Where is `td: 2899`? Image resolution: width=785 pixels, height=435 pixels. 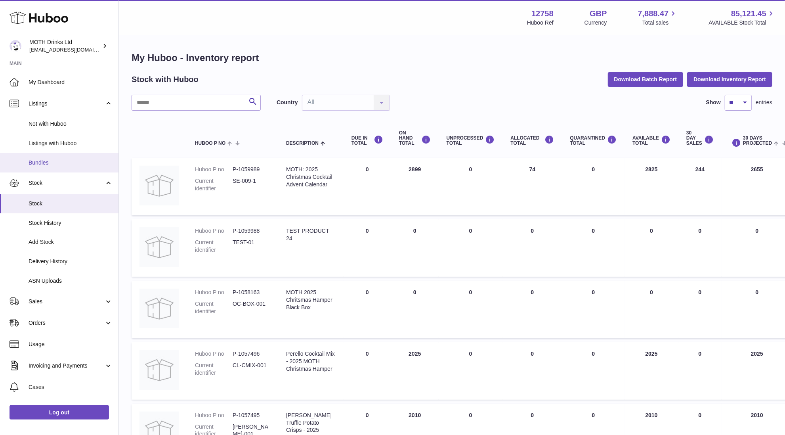 td: 2899 is located at coordinates (415, 186).